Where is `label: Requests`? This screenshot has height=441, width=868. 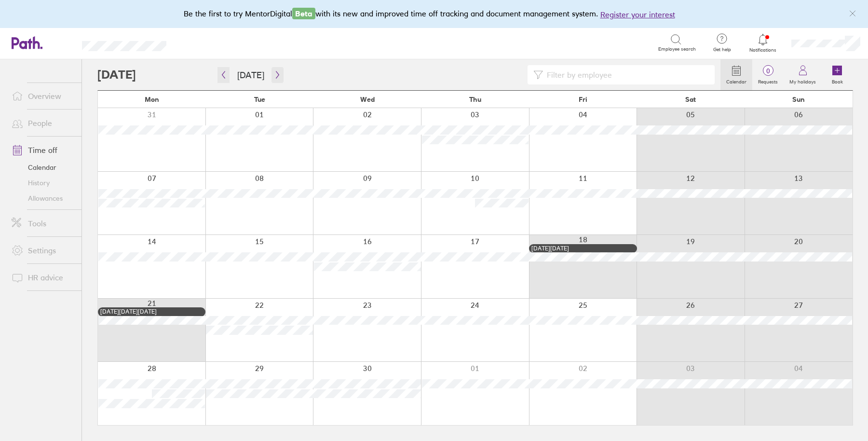
label: Requests is located at coordinates (768, 81).